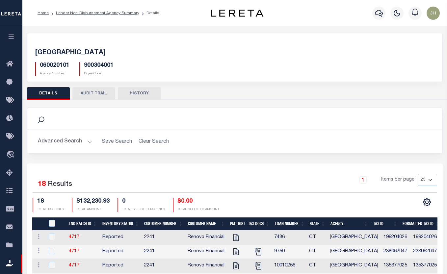 The image size is (447, 274). Describe the element at coordinates (317, 224) in the screenshot. I see `th: State: activate to sort column ascending` at that location.